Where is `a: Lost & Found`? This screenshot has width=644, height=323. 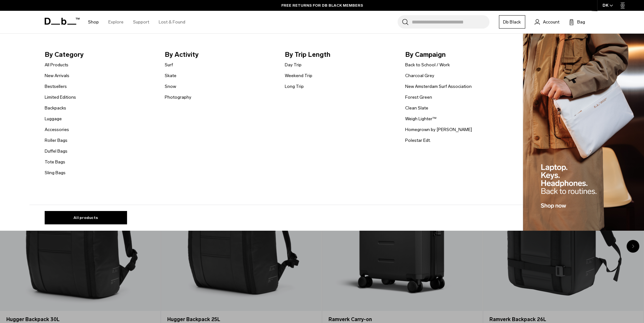
a: Lost & Found is located at coordinates (172, 22).